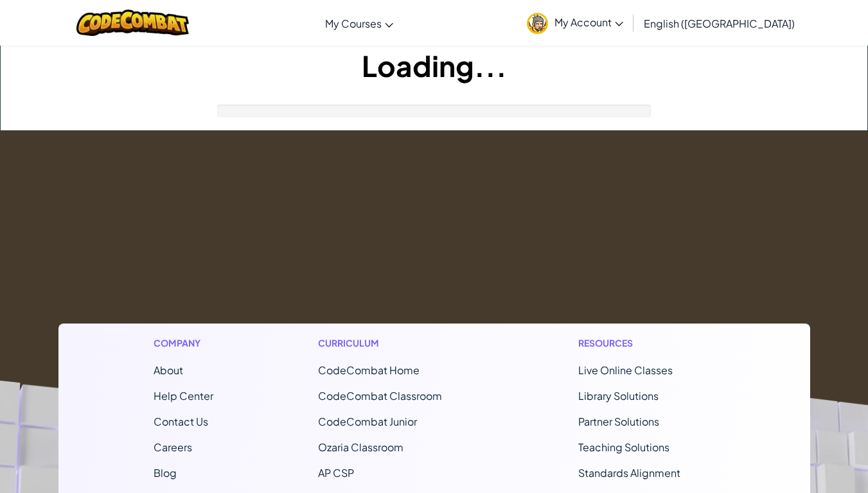 The image size is (868, 493). Describe the element at coordinates (646, 343) in the screenshot. I see `h1: Resources` at that location.